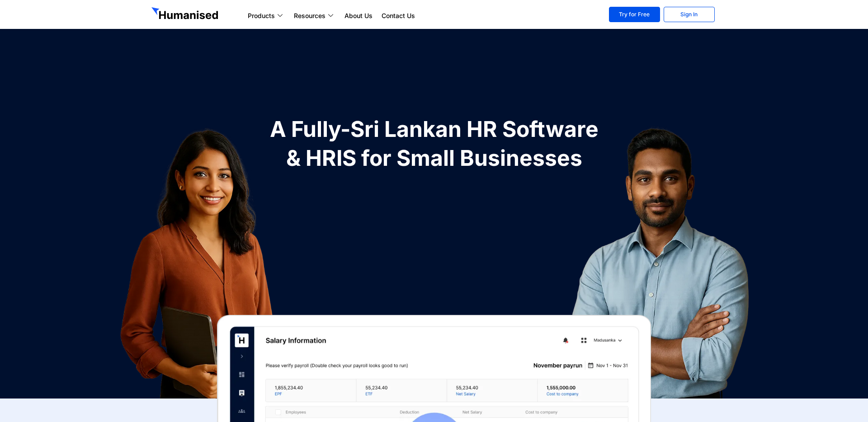 Image resolution: width=868 pixels, height=422 pixels. What do you see at coordinates (266, 16) in the screenshot?
I see `a: Products` at bounding box center [266, 16].